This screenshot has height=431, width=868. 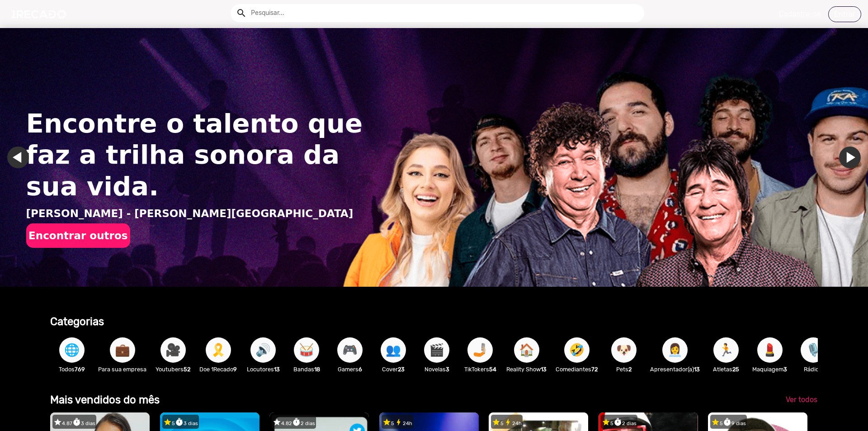 I want to click on h1: Encontre o talento que faz a trilha sonora da sua vida., so click(x=200, y=155).